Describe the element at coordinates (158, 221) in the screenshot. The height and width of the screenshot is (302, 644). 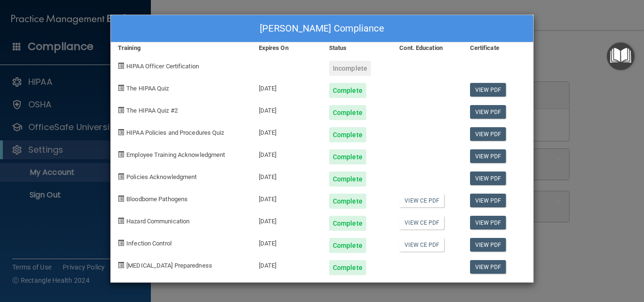
I see `span: Hazard Communication` at that location.